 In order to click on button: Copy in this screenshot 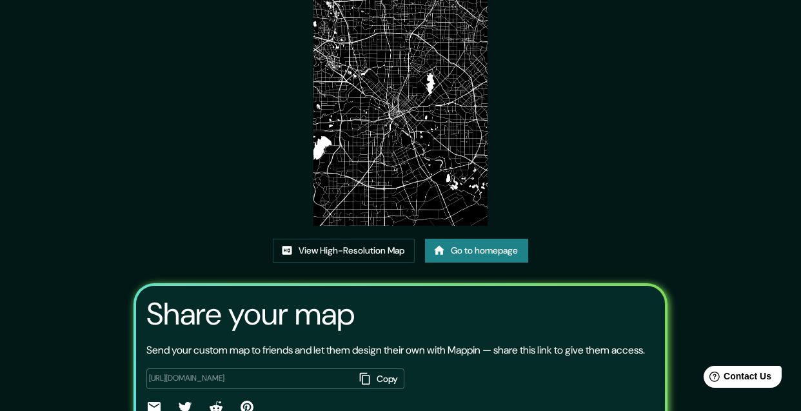, I will do `click(379, 378)`.